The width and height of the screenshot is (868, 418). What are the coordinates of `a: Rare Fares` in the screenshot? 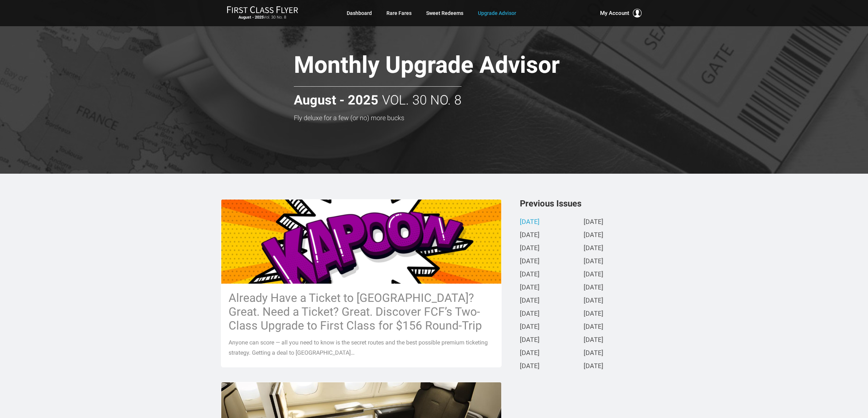 It's located at (399, 13).